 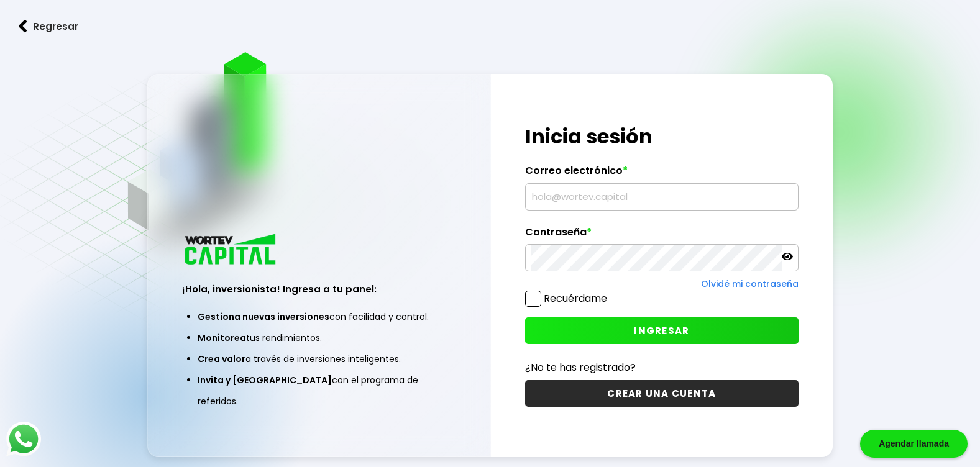 What do you see at coordinates (576, 298) in the screenshot?
I see `label: Recuérdame` at bounding box center [576, 298].